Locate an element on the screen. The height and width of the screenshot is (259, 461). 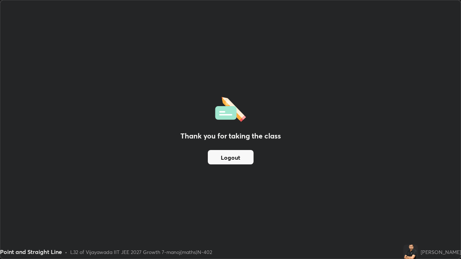
button: Logout is located at coordinates (231, 158).